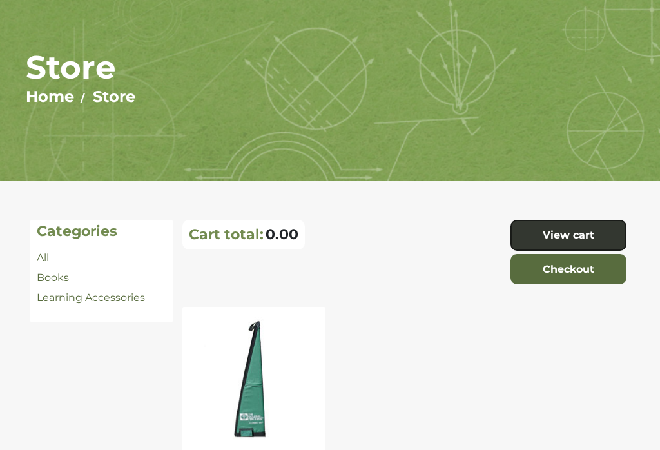 This screenshot has height=450, width=660. Describe the element at coordinates (101, 232) in the screenshot. I see `h4: Categories` at that location.